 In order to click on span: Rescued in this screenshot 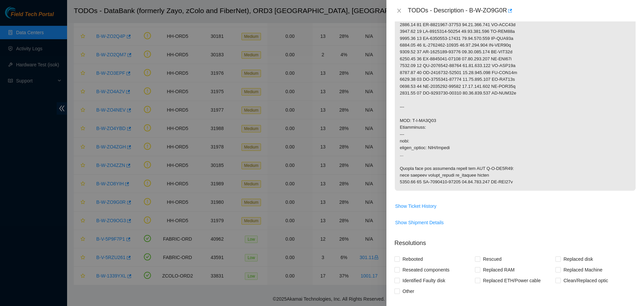, I will do `click(492, 259)`.